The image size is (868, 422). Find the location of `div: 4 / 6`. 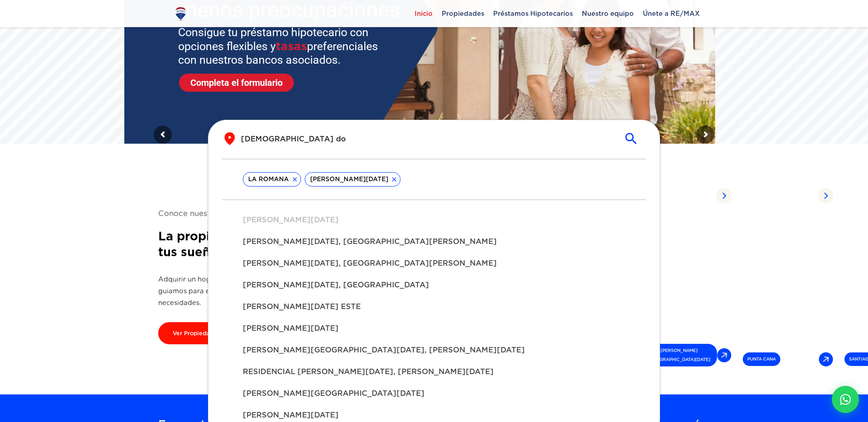

div: 4 / 6 is located at coordinates (784, 276).